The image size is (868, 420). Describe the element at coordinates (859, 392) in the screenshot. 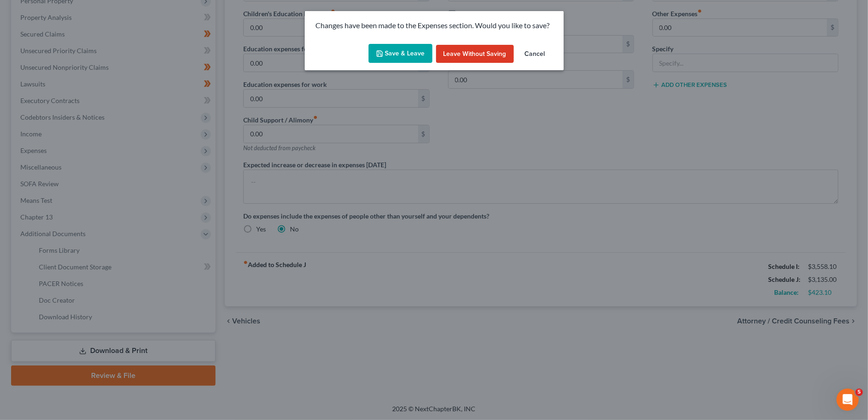

I see `span: 5` at that location.